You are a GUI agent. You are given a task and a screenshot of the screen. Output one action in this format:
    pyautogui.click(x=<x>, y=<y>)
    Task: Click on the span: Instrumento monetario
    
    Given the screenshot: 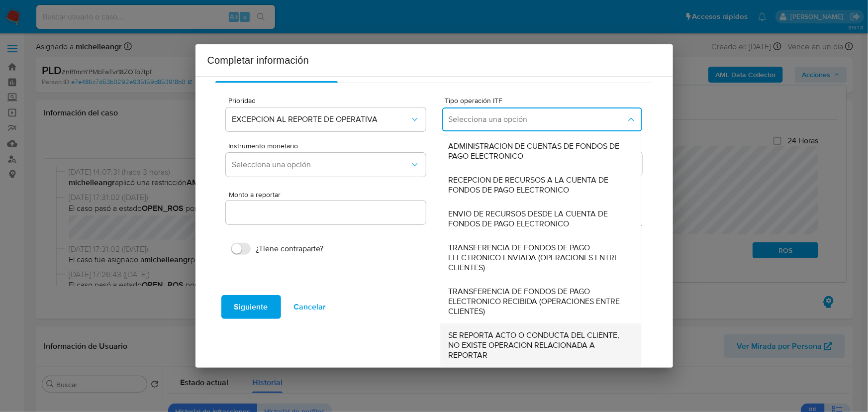 What is the action you would take?
    pyautogui.click(x=328, y=146)
    